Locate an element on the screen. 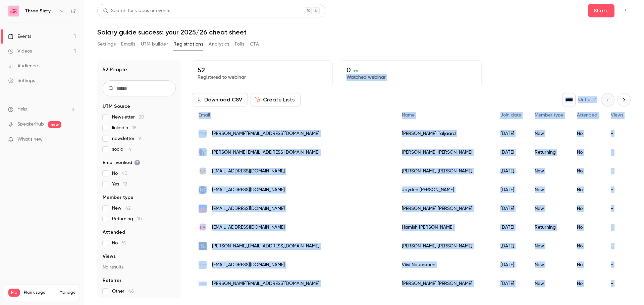 The width and height of the screenshot is (644, 305). div: Returning is located at coordinates (549, 152).